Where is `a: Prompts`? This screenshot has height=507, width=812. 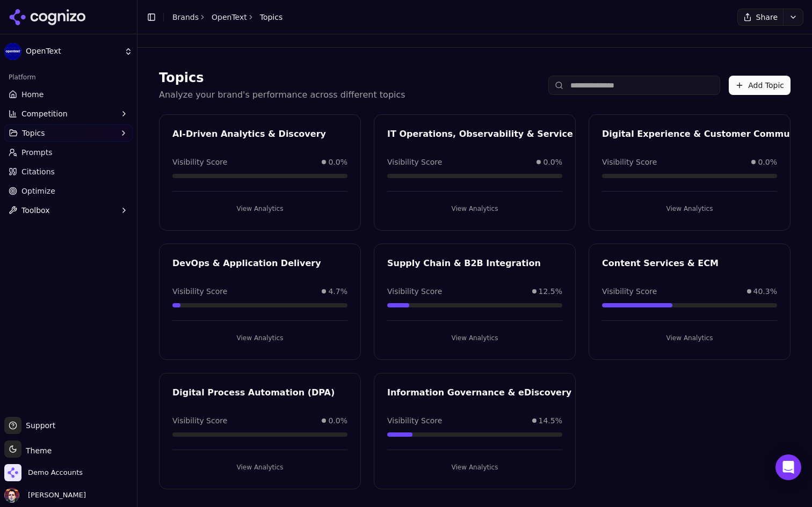 a: Prompts is located at coordinates (68, 152).